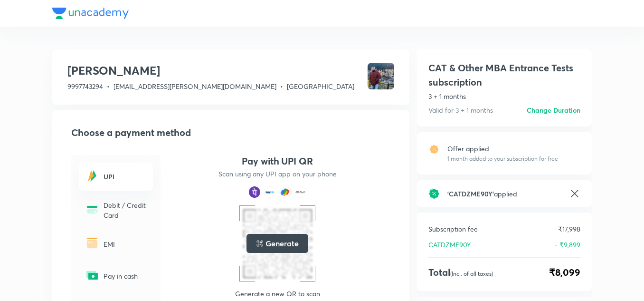 Image resolution: width=644 pixels, height=301 pixels. Describe the element at coordinates (85, 86) in the screenshot. I see `span: 9997743294` at that location.